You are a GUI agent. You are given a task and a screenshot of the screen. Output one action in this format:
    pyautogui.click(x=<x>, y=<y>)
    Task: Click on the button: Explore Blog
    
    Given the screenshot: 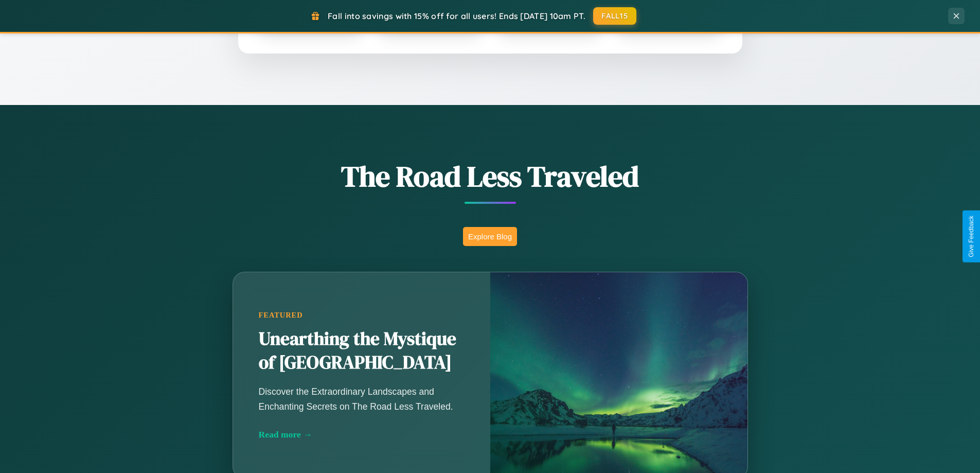 What is the action you would take?
    pyautogui.click(x=490, y=236)
    